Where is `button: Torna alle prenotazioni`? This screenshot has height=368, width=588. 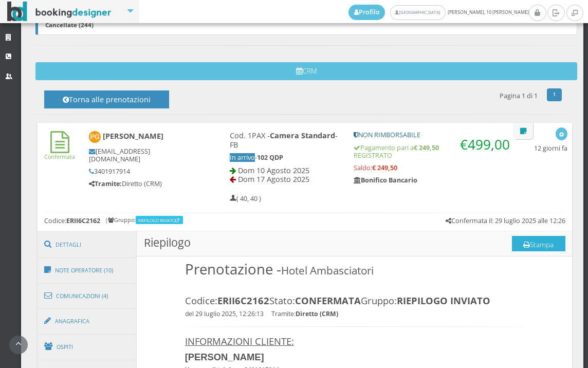
button: Torna alle prenotazioni is located at coordinates (106, 99).